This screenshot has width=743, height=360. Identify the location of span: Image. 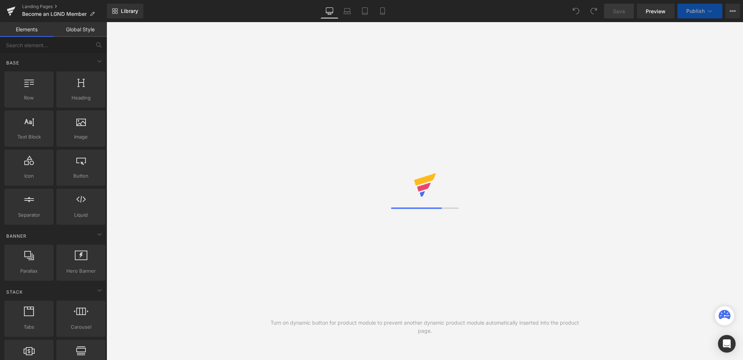
(81, 137).